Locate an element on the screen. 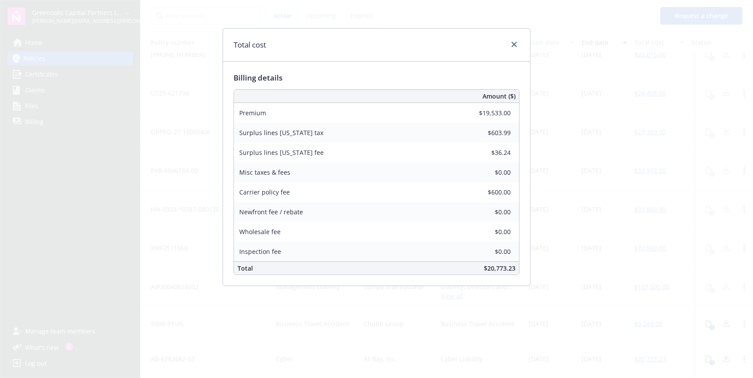  span: Carrier policy fee is located at coordinates (264, 192).